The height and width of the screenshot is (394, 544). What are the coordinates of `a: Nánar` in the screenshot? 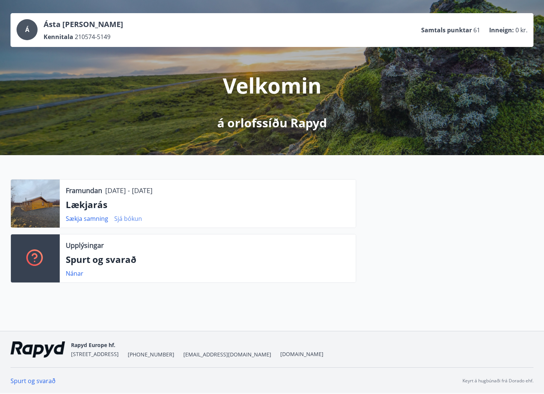 It's located at (74, 274).